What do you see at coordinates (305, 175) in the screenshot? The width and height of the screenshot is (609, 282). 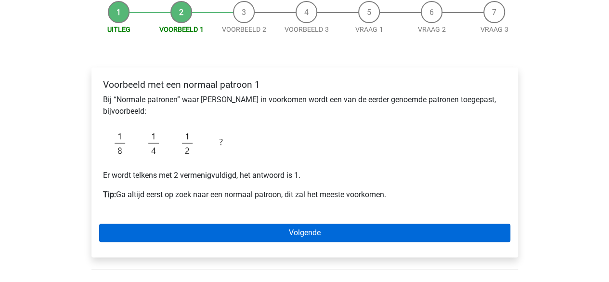 I see `p: Er wordt telkens met 2 vermenigvuldigd, het antwoord is 1.` at bounding box center [305, 175].